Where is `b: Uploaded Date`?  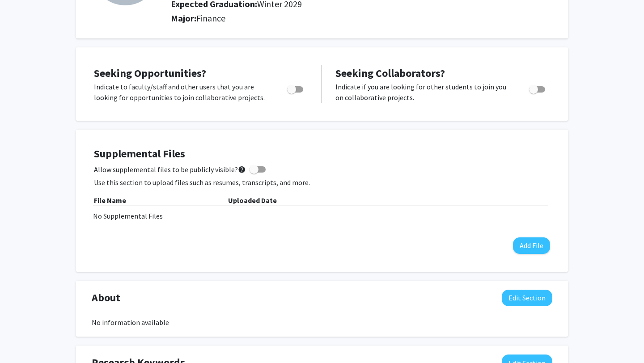
b: Uploaded Date is located at coordinates (253, 200).